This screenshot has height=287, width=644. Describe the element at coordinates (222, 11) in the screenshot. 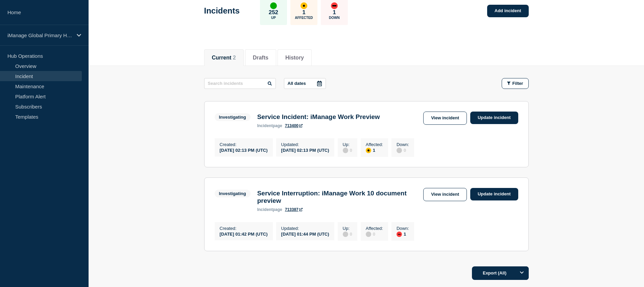

I see `h1: Incidents` at that location.